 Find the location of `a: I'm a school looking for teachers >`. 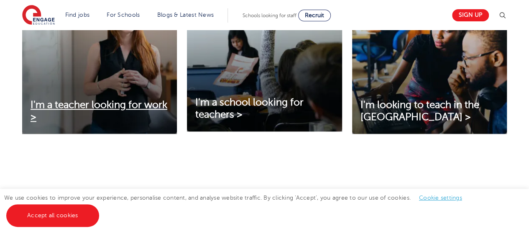

a: I'm a school looking for teachers > is located at coordinates (265, 109).